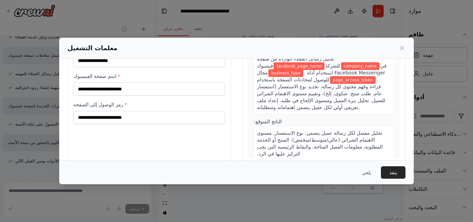 The width and height of the screenshot is (473, 222). Describe the element at coordinates (321, 93) in the screenshot. I see `span: . قراءة وفهم محتوى كل رسالة، تحديد نوع الاستفسار (استفسار عام، طلب منتج، شكوى، إلخ)، وتقييم مستوى...` at that location.